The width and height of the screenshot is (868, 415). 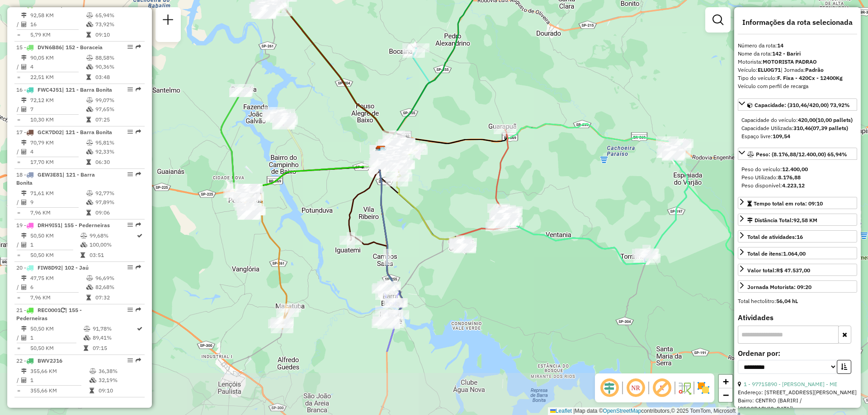 What do you see at coordinates (58, 35) in the screenshot?
I see `td: 5,79 KM` at bounding box center [58, 35].